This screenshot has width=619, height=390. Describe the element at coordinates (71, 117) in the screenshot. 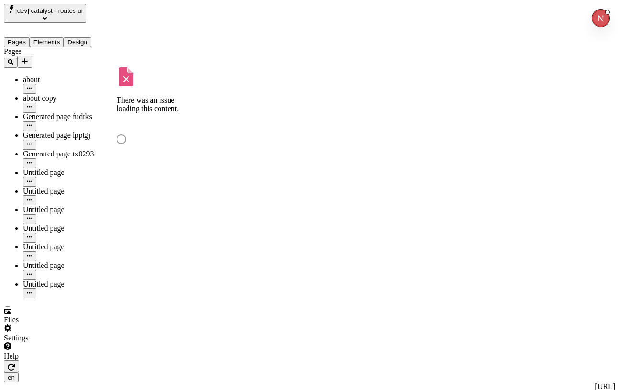

I see `div: Generated page fudrks` at that location.